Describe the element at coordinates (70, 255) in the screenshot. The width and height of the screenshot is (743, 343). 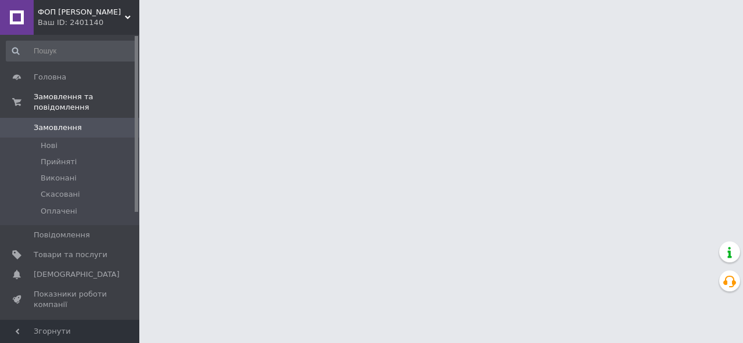
I see `span: Товари та послуги` at that location.